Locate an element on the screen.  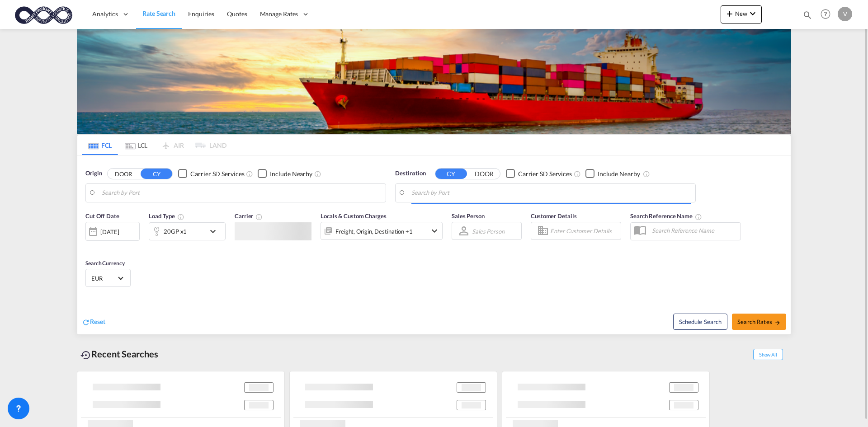
span: Show All is located at coordinates (768, 354).